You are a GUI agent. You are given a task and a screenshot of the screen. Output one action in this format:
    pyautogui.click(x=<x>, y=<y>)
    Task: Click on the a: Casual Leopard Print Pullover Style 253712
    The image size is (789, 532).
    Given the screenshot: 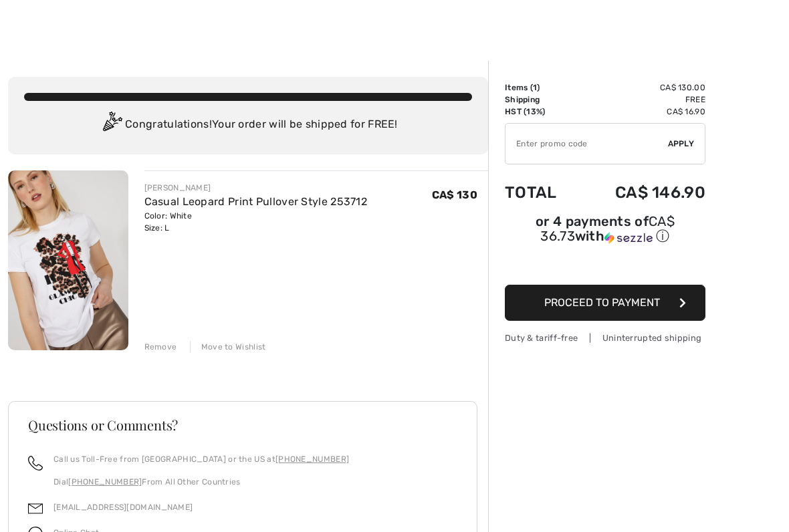 What is the action you would take?
    pyautogui.click(x=256, y=201)
    